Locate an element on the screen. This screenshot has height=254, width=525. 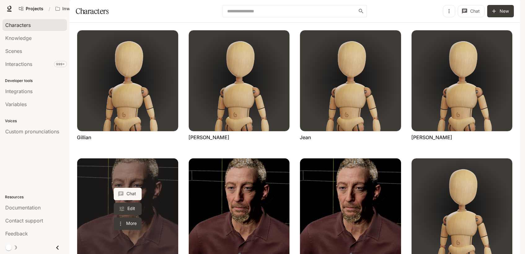
button: Chat with John Smith is located at coordinates (128, 194).